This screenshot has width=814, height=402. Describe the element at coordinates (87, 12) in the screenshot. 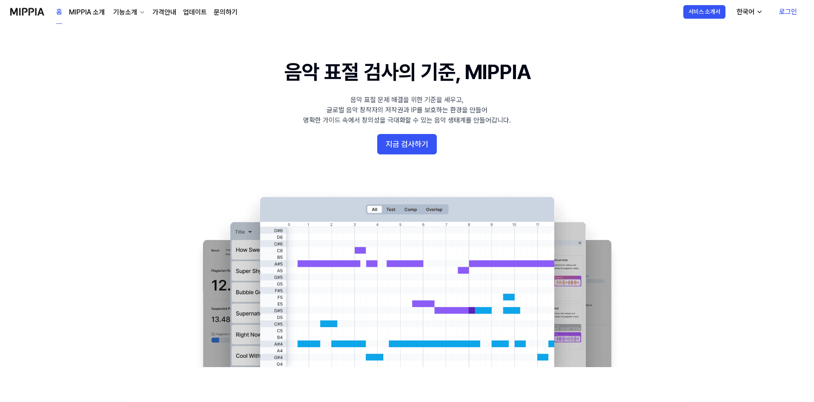

I see `a: MIPPIA 소개` at that location.